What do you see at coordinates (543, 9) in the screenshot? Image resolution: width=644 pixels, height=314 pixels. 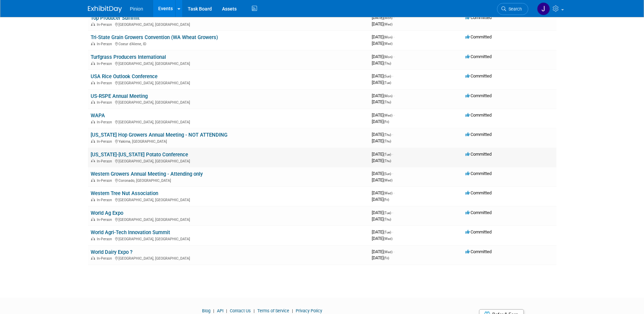 I see `img: Jennifer Plumisto` at bounding box center [543, 9].